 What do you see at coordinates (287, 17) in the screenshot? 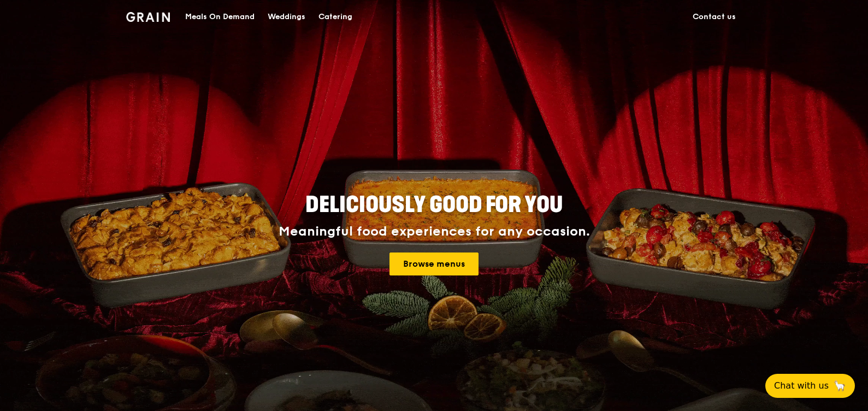
I see `a: Weddings` at bounding box center [287, 17].